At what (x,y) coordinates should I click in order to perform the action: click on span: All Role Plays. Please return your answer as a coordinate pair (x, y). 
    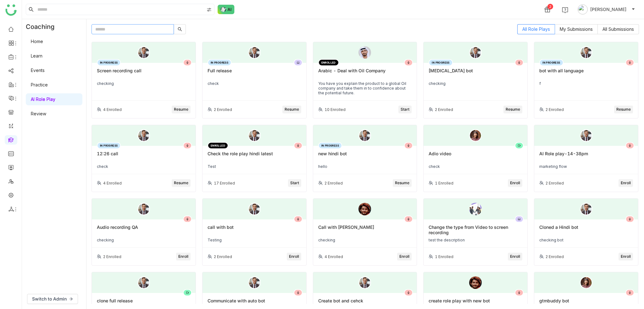
    Looking at the image, I should click on (536, 29).